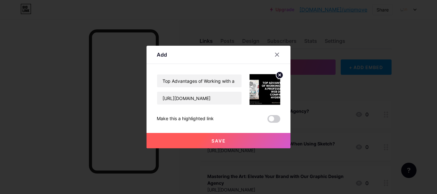 The width and height of the screenshot is (437, 194). I want to click on div: Add, so click(162, 55).